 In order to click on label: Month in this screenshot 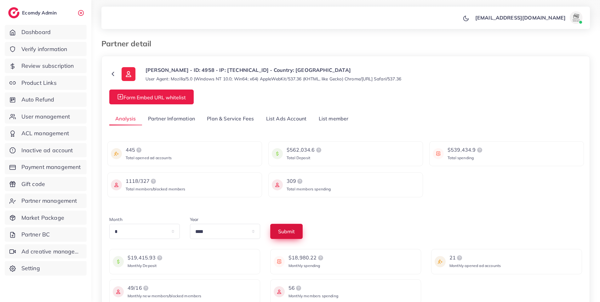, I will do `click(116, 219)`.